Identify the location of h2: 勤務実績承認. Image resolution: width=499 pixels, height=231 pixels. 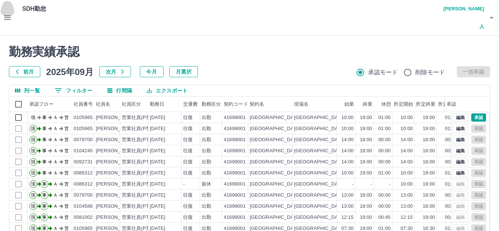
(249, 52).